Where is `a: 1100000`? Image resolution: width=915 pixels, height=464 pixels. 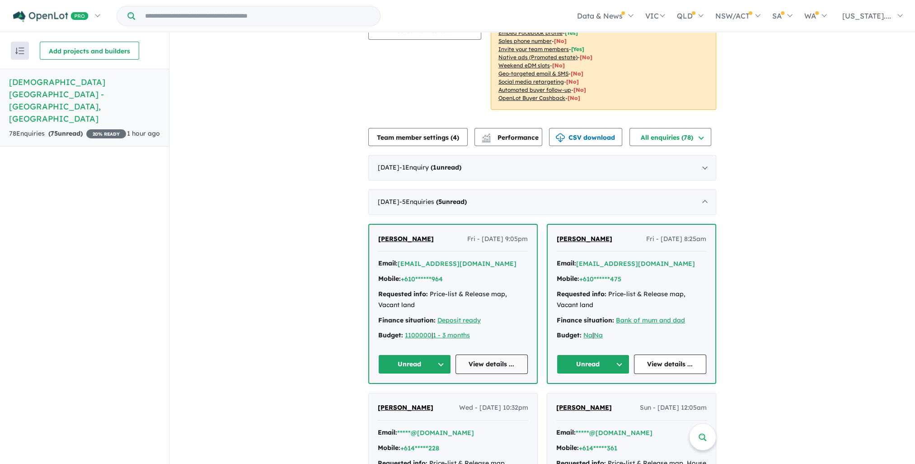
a: 1100000 is located at coordinates (418, 335).